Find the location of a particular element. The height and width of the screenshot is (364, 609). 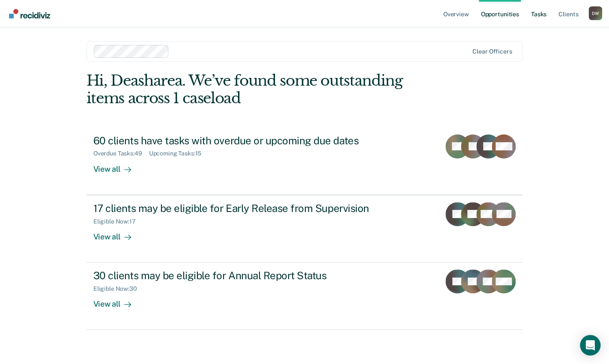

div: Eligible Now : 30 is located at coordinates (118, 288).